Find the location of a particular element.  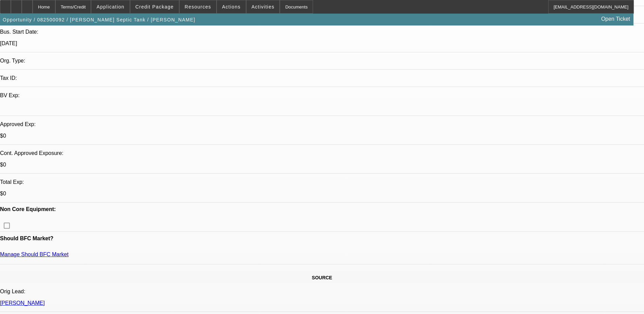

span: SOURCE is located at coordinates (322, 277).